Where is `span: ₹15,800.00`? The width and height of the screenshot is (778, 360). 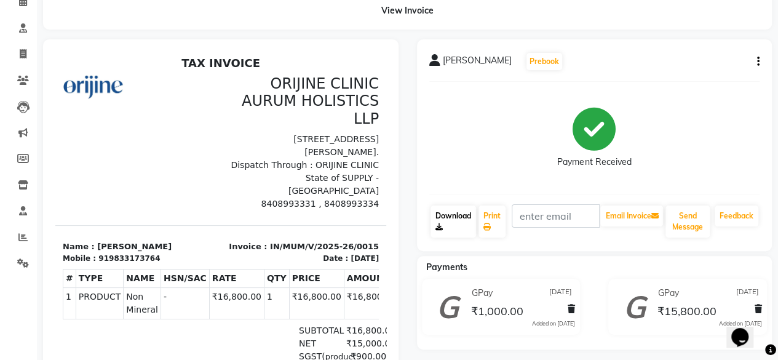 span: ₹15,800.00 is located at coordinates (687, 313).